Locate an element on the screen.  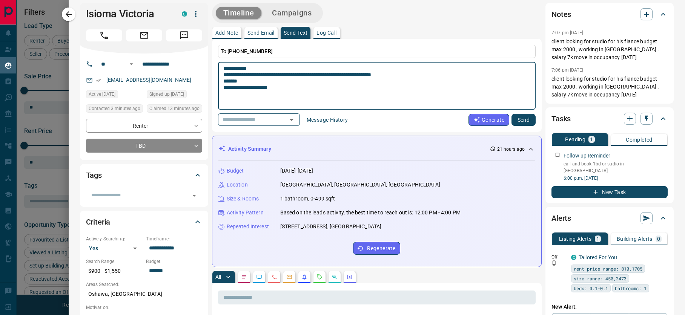
p: All is located at coordinates (218, 277).